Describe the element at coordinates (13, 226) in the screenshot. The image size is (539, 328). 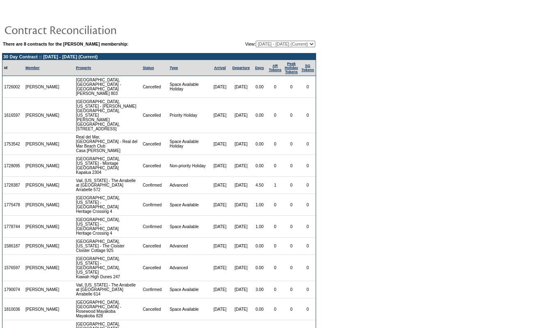
I see `td: 1778744` at that location.